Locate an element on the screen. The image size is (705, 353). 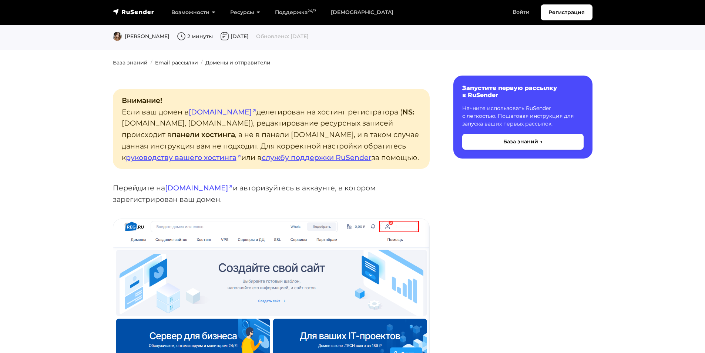
a: Войти is located at coordinates (521, 12).